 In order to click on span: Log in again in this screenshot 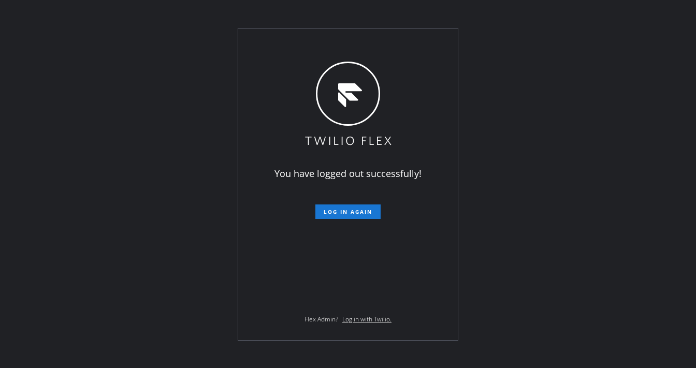, I will do `click(348, 212)`.